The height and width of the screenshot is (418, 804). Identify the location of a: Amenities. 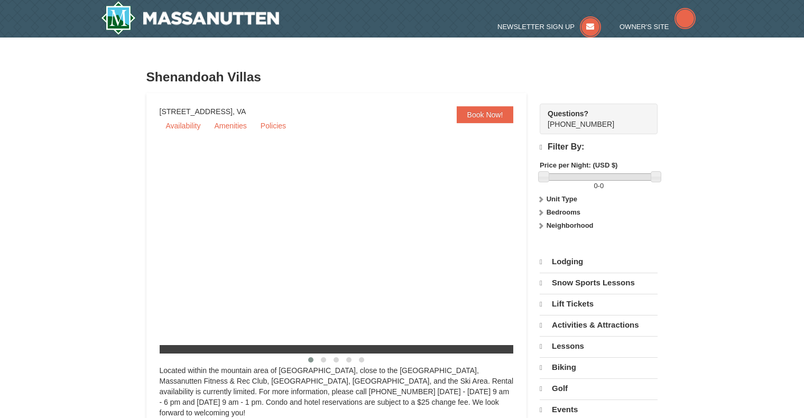
(230, 126).